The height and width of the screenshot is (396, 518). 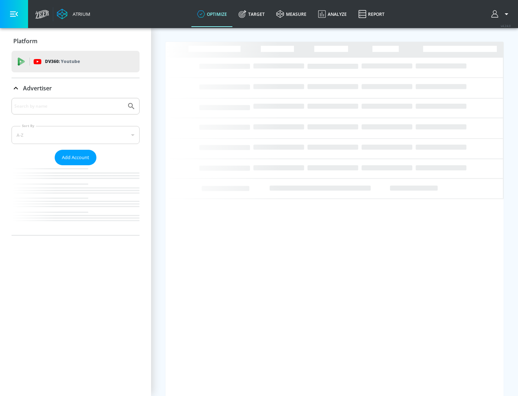 What do you see at coordinates (332, 14) in the screenshot?
I see `a: Analyze` at bounding box center [332, 14].